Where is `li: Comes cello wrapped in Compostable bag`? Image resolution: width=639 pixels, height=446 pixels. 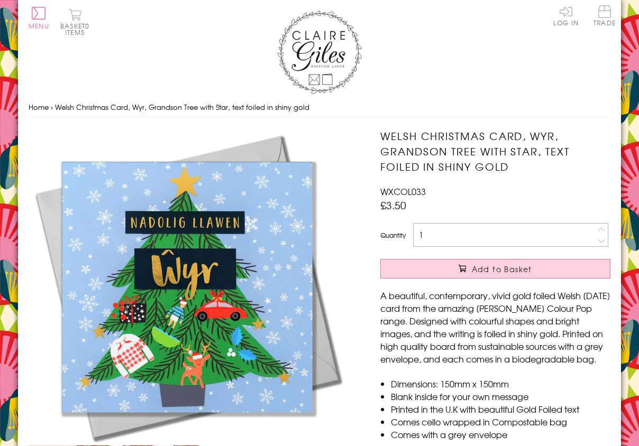
li: Comes cello wrapped in Compostable bag is located at coordinates (500, 422).